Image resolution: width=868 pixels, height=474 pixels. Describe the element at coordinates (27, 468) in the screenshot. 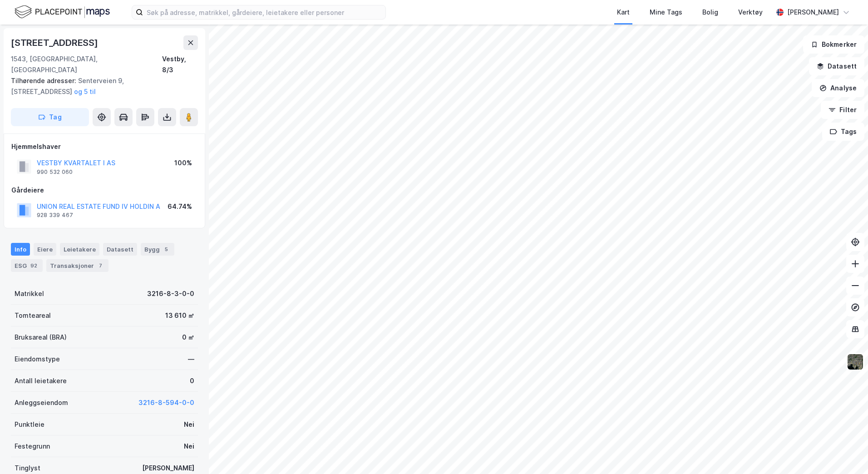

I see `div: Tinglyst` at that location.